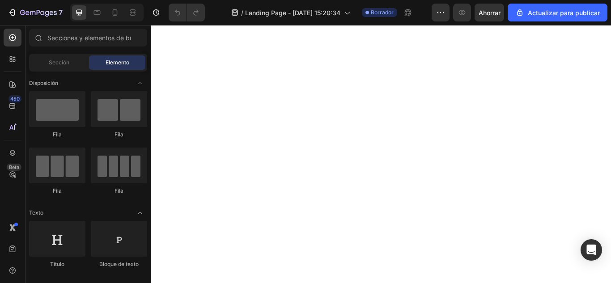  What do you see at coordinates (43, 83) in the screenshot?
I see `font: Disposición` at bounding box center [43, 83].